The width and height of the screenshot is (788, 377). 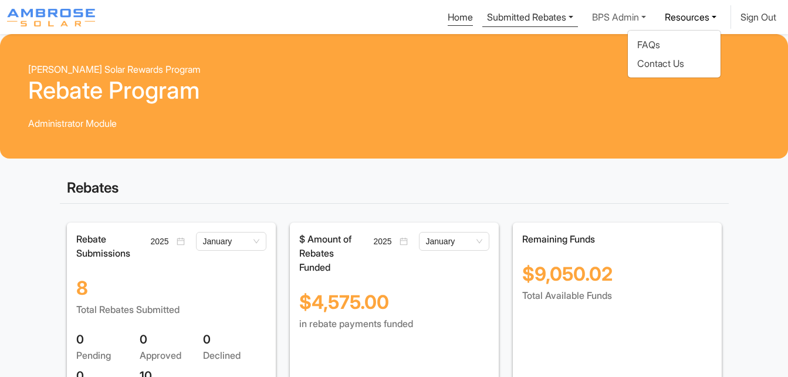 What do you see at coordinates (675, 54) in the screenshot?
I see `div: Submitted Rebates` at bounding box center [675, 54].